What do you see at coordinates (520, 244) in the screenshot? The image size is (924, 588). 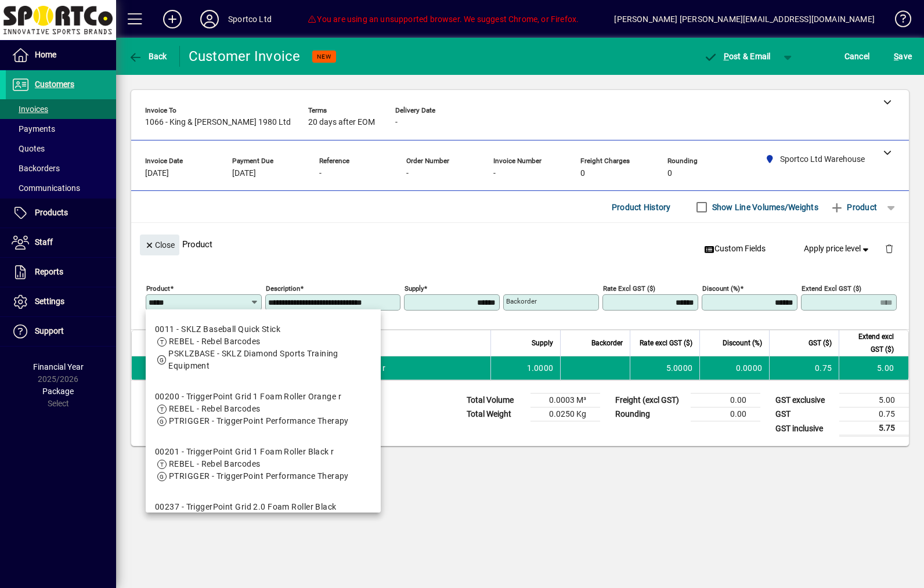 I see `div: Product` at bounding box center [520, 244].